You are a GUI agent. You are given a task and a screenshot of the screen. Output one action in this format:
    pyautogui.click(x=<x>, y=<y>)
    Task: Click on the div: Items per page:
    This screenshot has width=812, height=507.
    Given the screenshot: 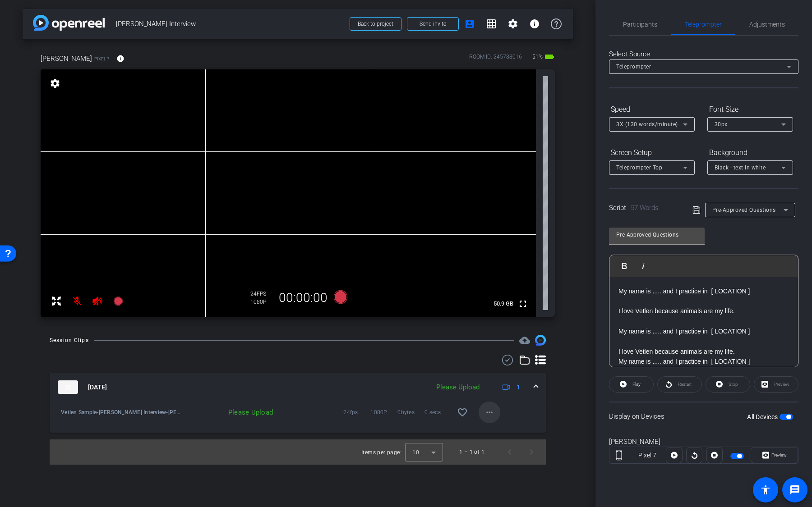 What is the action you would take?
    pyautogui.click(x=382, y=453)
    